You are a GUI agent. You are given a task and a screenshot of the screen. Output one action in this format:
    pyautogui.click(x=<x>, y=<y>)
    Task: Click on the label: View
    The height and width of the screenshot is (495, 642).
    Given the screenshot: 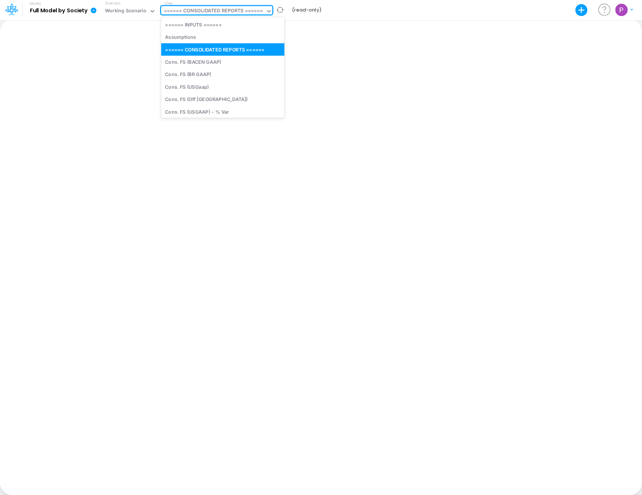 What is the action you would take?
    pyautogui.click(x=168, y=3)
    